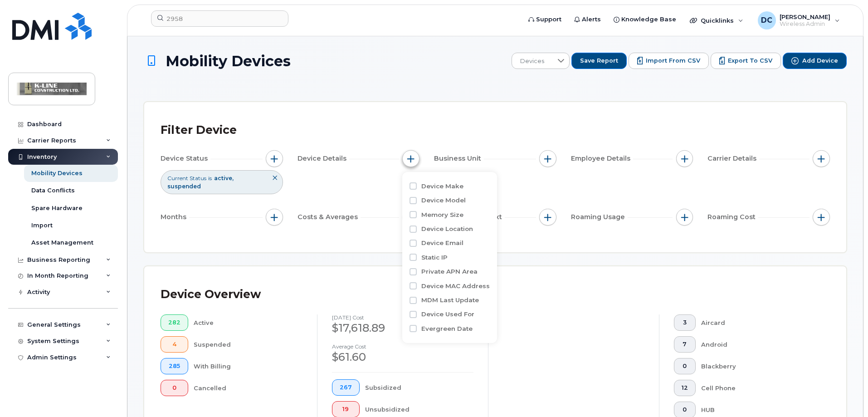  What do you see at coordinates (456, 286) in the screenshot?
I see `label: Device MAC Address` at bounding box center [456, 286].